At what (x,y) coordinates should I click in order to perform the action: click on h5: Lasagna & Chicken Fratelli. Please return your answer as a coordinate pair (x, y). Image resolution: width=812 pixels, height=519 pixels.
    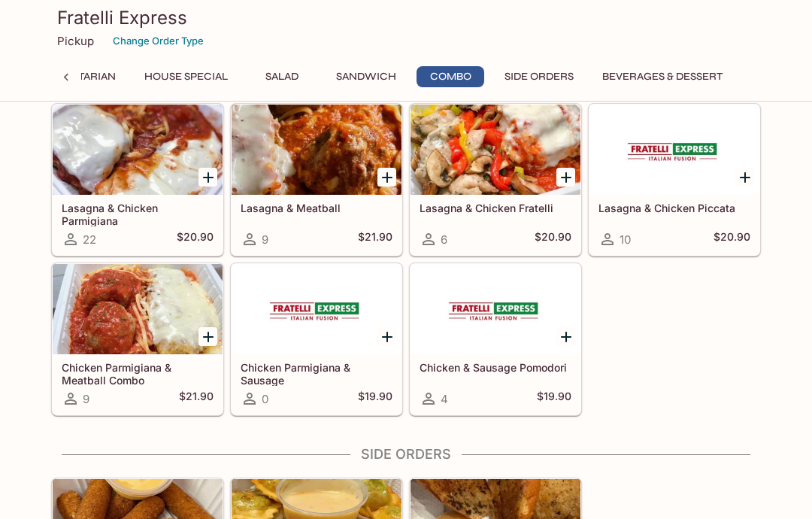
    Looking at the image, I should click on (495, 208).